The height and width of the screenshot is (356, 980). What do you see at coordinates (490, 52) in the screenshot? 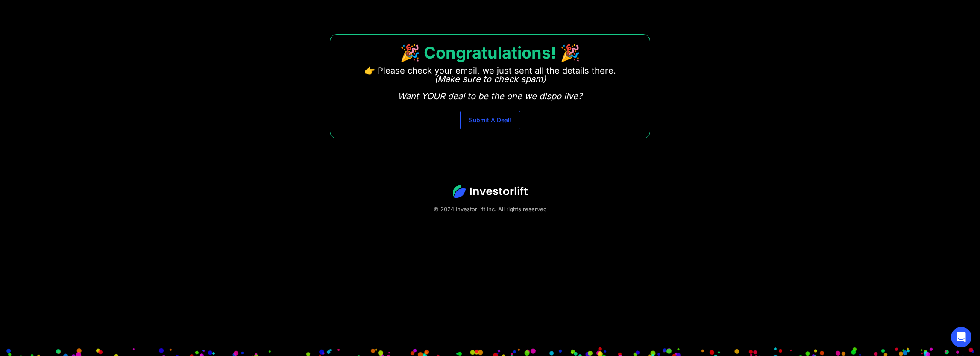
I see `strong: 🎉 Congratulations! 🎉` at bounding box center [490, 52].